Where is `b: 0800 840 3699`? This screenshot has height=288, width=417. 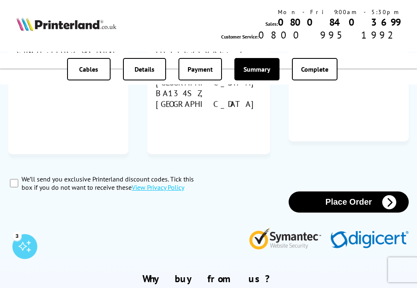 b: 0800 840 3699 is located at coordinates (340, 22).